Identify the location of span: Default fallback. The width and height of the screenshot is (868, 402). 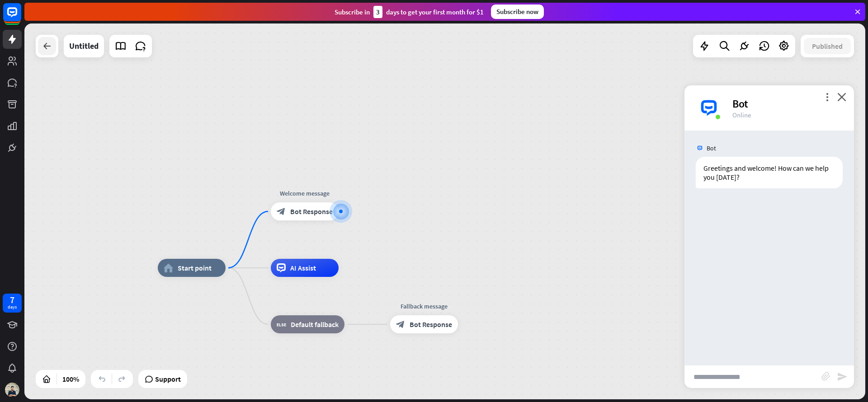
(315, 324).